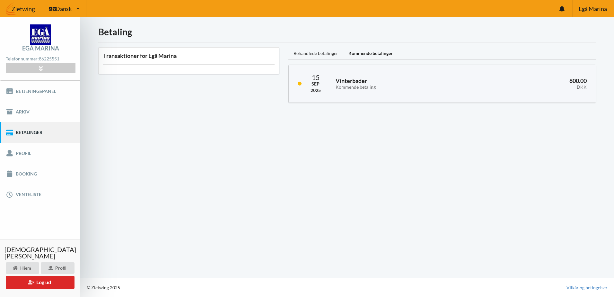  Describe the element at coordinates (189, 56) in the screenshot. I see `h3: Transaktioner for Egå Marina` at that location.